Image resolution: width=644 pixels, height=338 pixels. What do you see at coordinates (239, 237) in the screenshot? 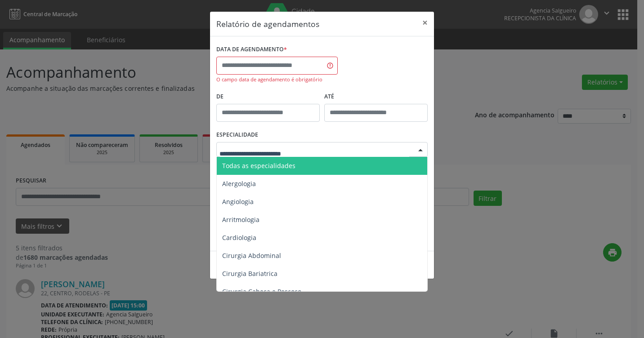
I see `span: Cardiologia` at bounding box center [239, 237].